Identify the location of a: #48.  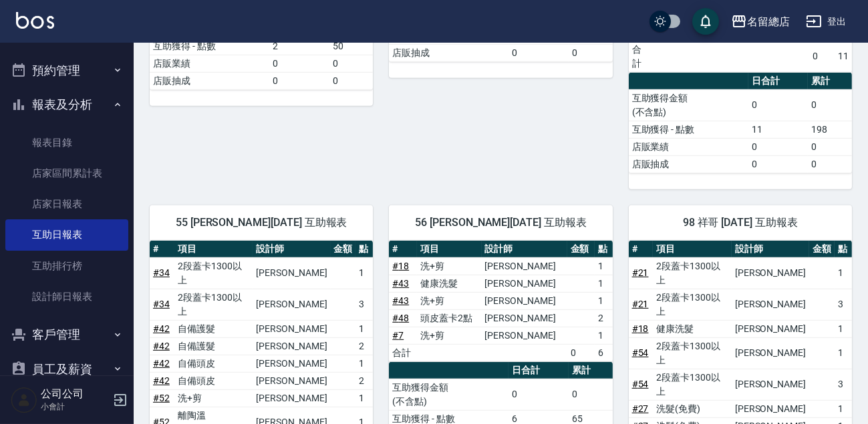
(400, 319).